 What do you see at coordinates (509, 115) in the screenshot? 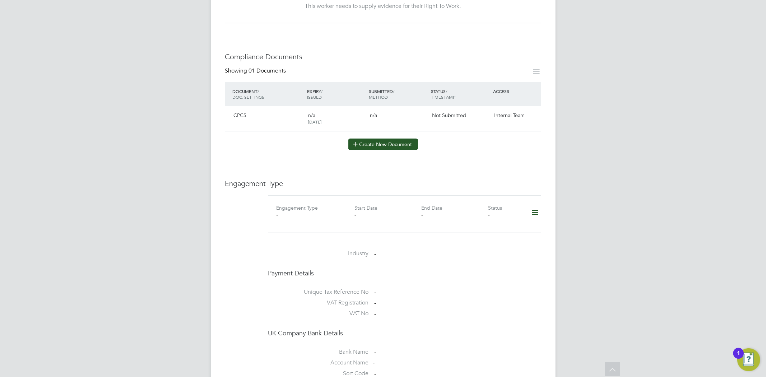
I see `span: Internal Team` at bounding box center [509, 115].